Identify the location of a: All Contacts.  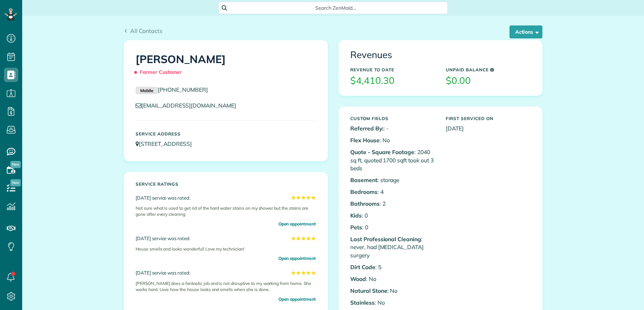
(143, 30).